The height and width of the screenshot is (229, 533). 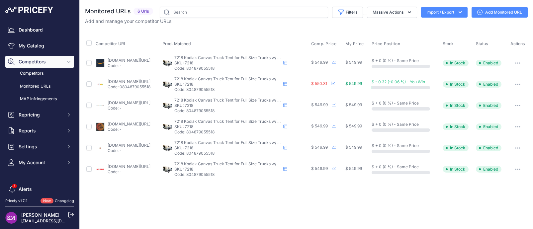 I want to click on button: Massive Actions, so click(x=392, y=12).